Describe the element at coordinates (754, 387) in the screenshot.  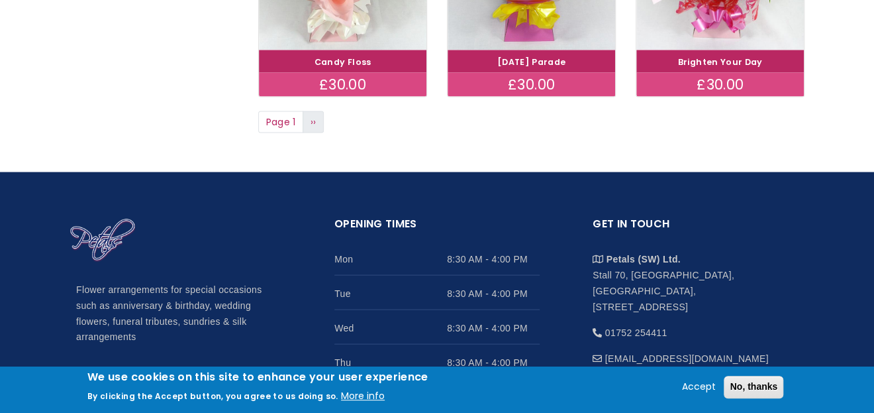
I see `button: No, thanks` at that location.